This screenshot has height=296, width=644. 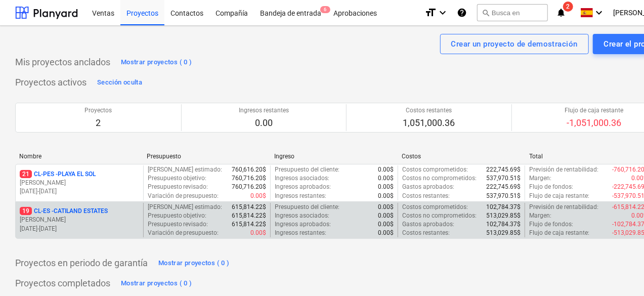 What do you see at coordinates (64, 211) in the screenshot?
I see `p: CL-ES - CATILAND ESTATES` at bounding box center [64, 211].